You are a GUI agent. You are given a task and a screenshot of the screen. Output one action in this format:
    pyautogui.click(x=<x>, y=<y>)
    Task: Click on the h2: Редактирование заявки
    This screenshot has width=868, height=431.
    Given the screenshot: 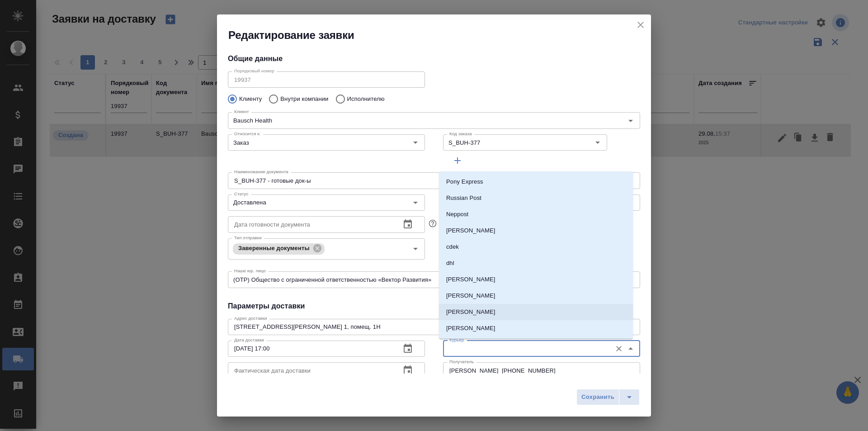 What is the action you would take?
    pyautogui.click(x=439, y=35)
    